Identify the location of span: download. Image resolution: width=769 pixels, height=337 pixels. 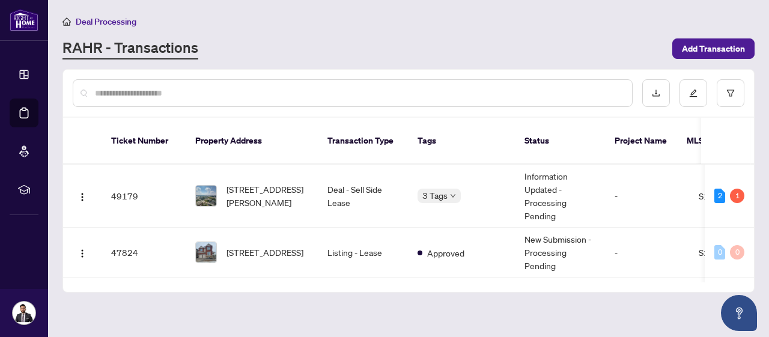
(656, 93).